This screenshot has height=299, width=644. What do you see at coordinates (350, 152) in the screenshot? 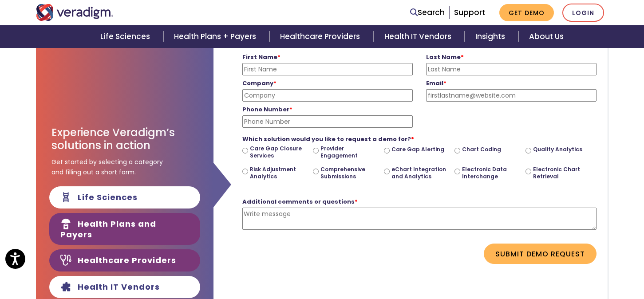
I see `label: Provider Engagement` at bounding box center [350, 152].